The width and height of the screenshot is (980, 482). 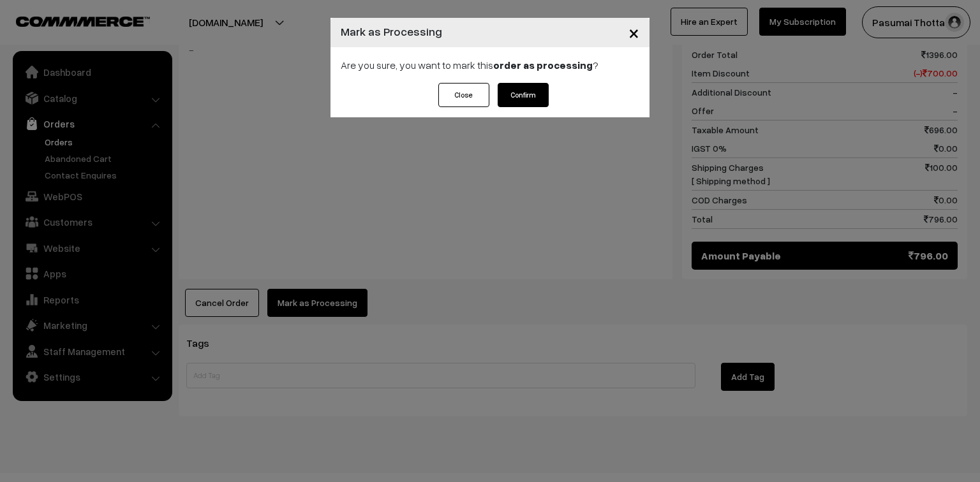 I want to click on button: Confirm, so click(x=523, y=95).